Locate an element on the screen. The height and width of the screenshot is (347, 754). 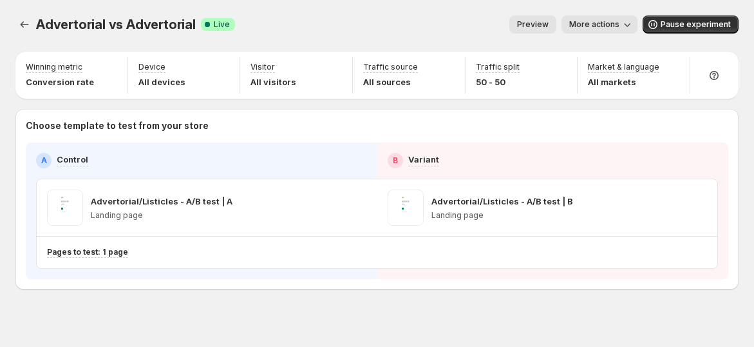
p: Choose template to test from your store is located at coordinates (377, 126).